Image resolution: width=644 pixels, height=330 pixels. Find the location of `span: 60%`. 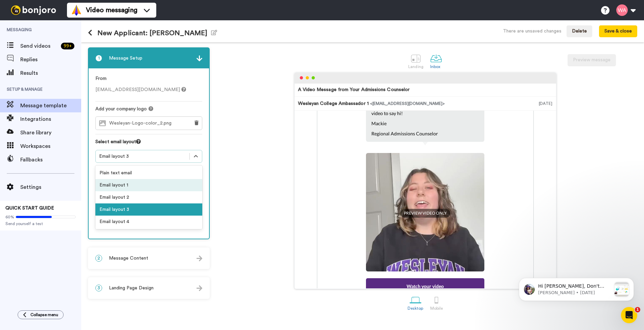

span: 60% is located at coordinates (10, 217).